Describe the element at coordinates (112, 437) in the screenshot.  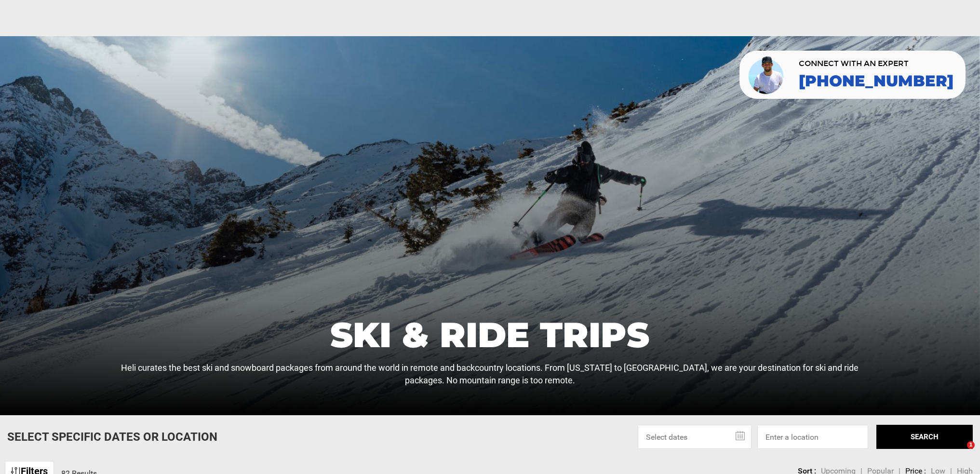
I see `p: Select Specific Dates Or Location` at that location.